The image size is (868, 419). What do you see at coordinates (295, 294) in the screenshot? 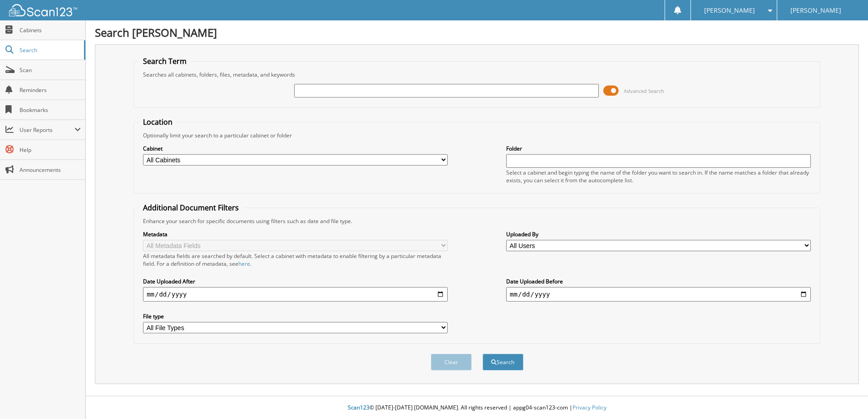
I see `input: start` at bounding box center [295, 294].